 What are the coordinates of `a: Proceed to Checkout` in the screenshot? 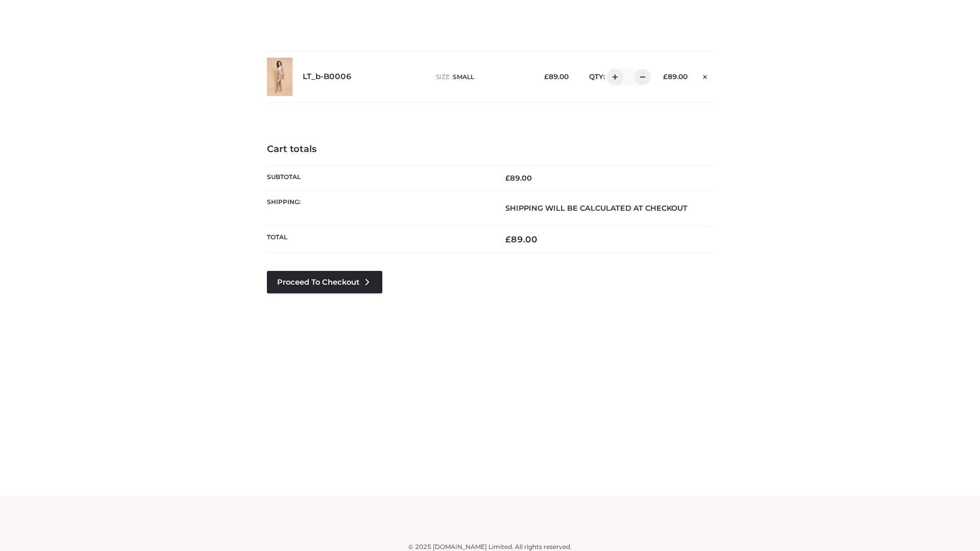 It's located at (325, 282).